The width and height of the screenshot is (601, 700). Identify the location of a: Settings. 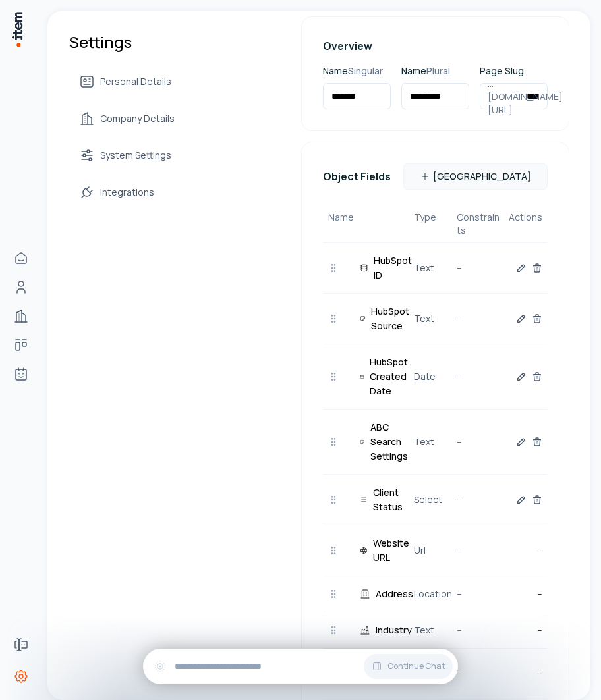
(21, 677).